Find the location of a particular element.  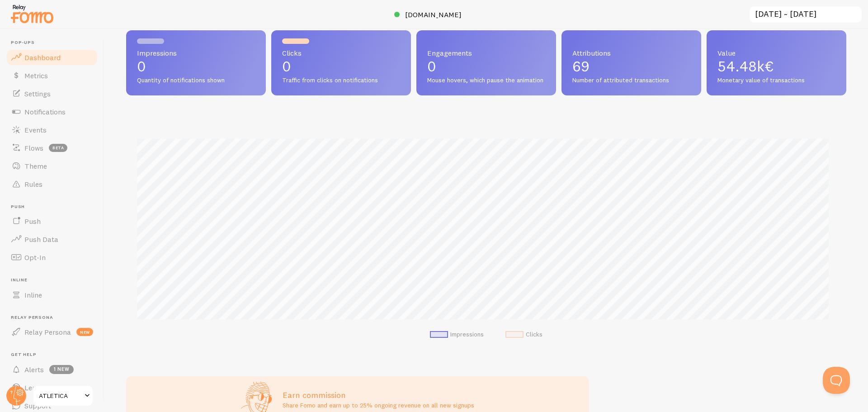

span: Alerts is located at coordinates (34, 369).